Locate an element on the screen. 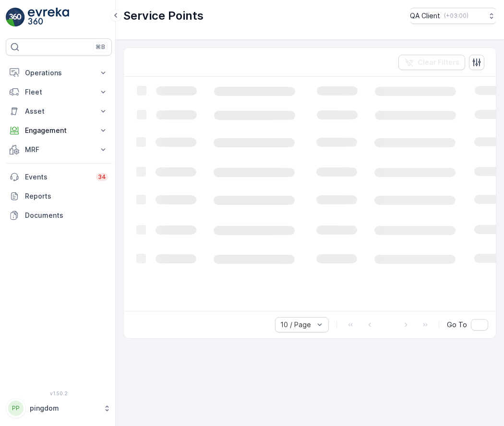 The image size is (504, 426). p: pingdom is located at coordinates (64, 408).